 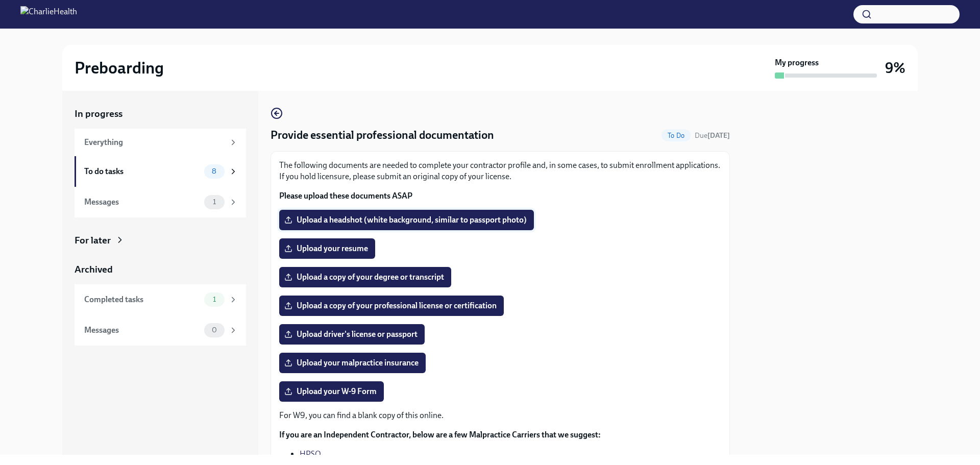 I want to click on a: Messages0, so click(x=161, y=330).